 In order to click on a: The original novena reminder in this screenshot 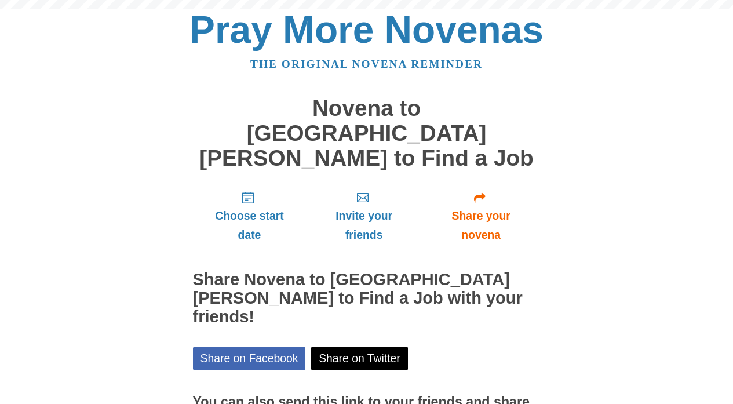, I will do `click(366, 64)`.